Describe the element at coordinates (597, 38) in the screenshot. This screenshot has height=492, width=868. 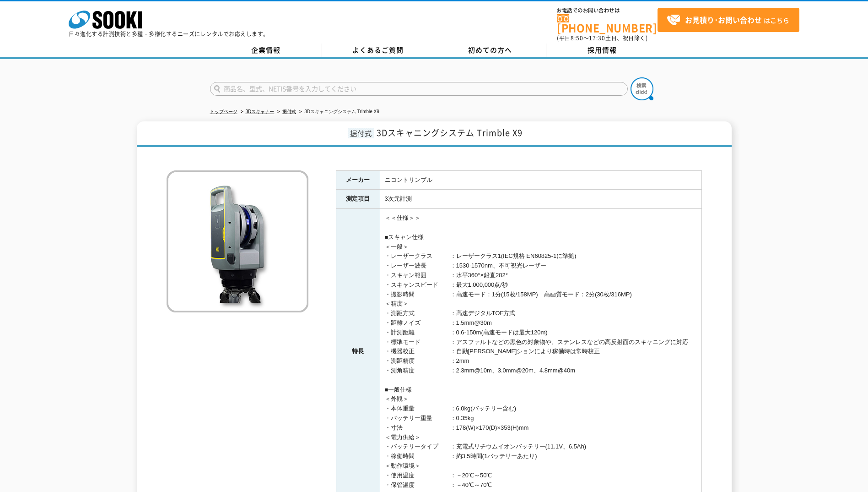
I see `span: 17:30` at that location.